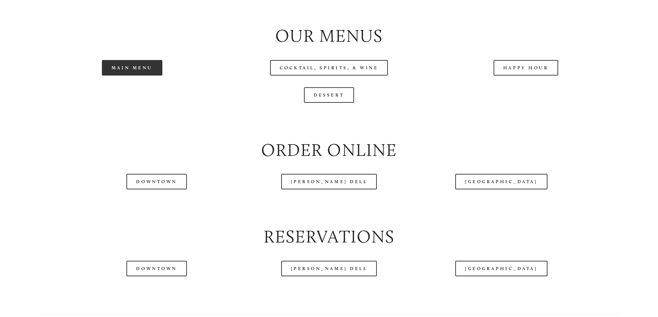 The height and width of the screenshot is (317, 658). Describe the element at coordinates (329, 237) in the screenshot. I see `h2: Reservations` at that location.